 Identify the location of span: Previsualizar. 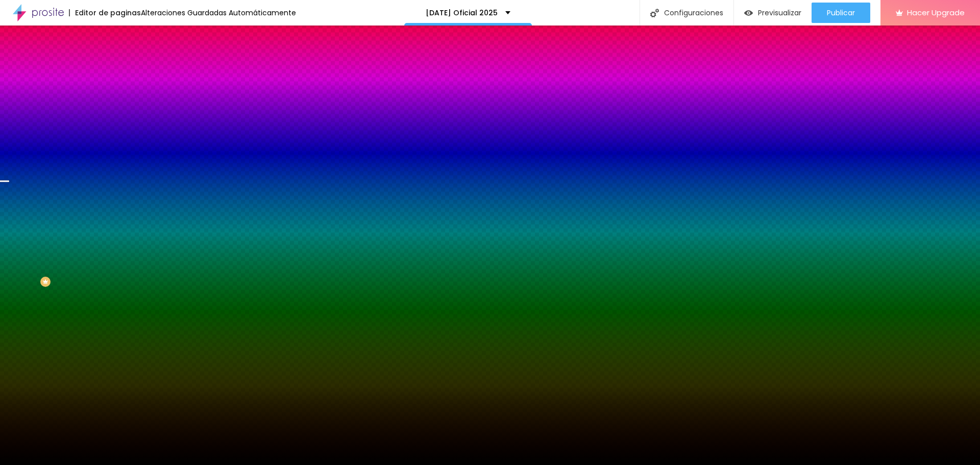
(779, 13).